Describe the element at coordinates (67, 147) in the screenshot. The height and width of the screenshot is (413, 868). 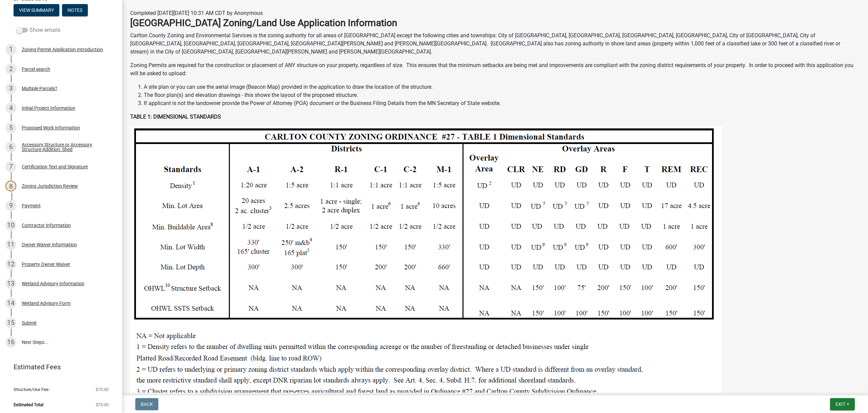
I see `div: Accessory Structure or Accessory Structure Addition: Shed` at that location.